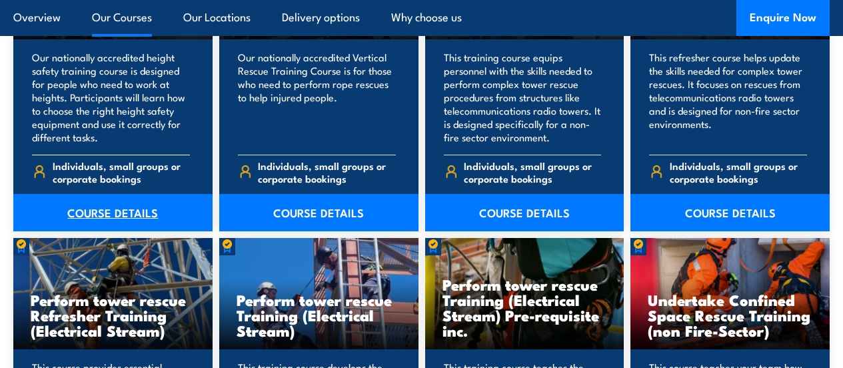 Image resolution: width=843 pixels, height=368 pixels. What do you see at coordinates (111, 97) in the screenshot?
I see `p: Our nationally accredited height safety training course is designed for people who need to work a...` at bounding box center [111, 97].